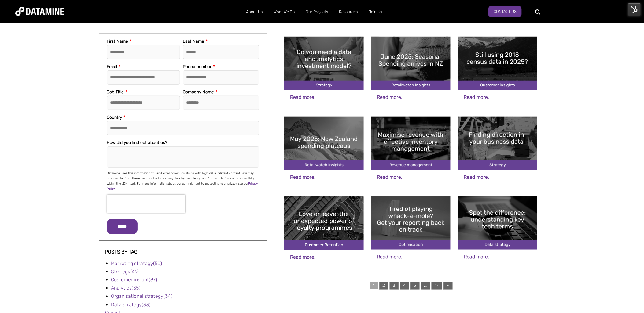 The width and height of the screenshot is (644, 313). I want to click on span: Phone number, so click(197, 67).